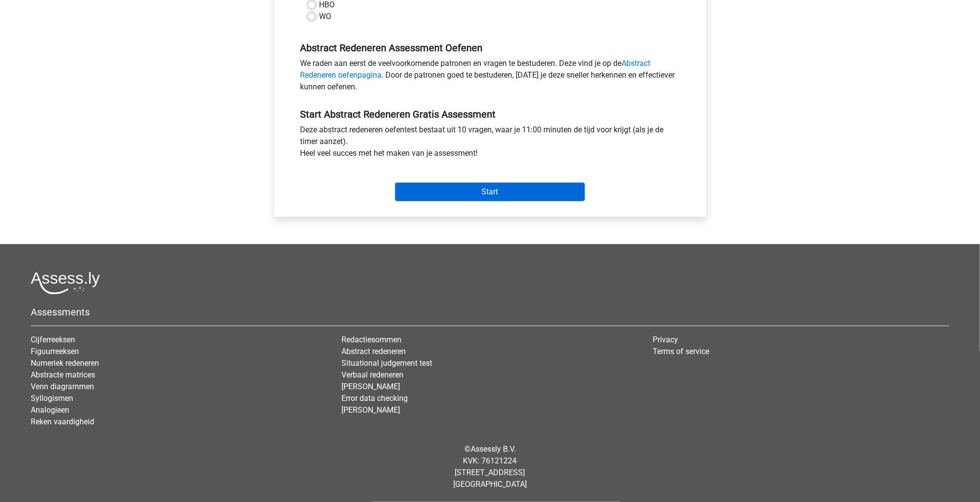 This screenshot has width=980, height=502. What do you see at coordinates (63, 386) in the screenshot?
I see `a: Venn diagrammen` at bounding box center [63, 386].